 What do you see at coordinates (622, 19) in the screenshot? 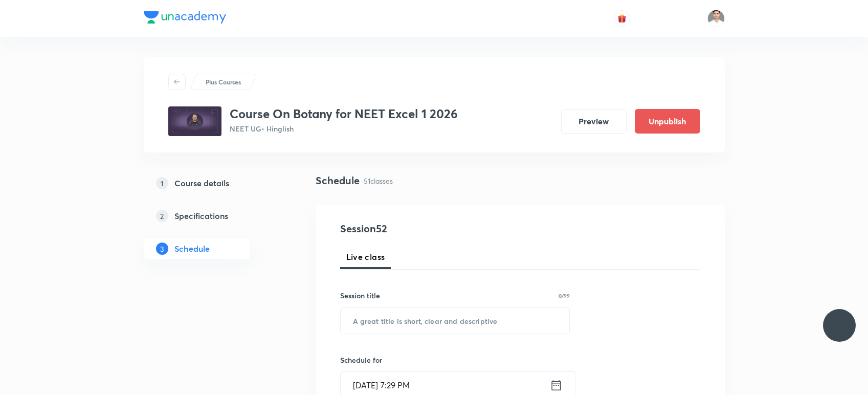
I see `button: avatar` at bounding box center [622, 19].